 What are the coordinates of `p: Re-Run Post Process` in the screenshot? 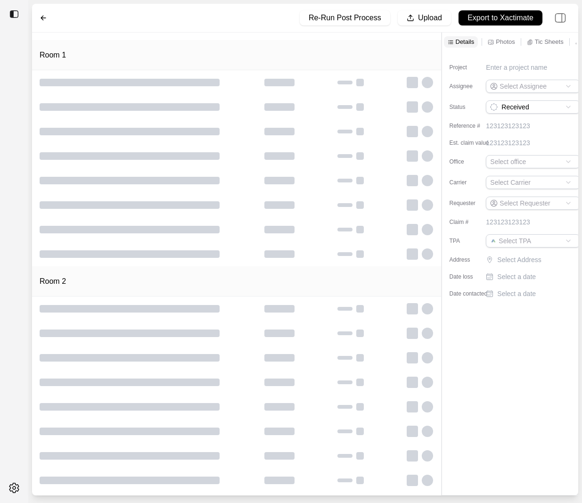 It's located at (345, 18).